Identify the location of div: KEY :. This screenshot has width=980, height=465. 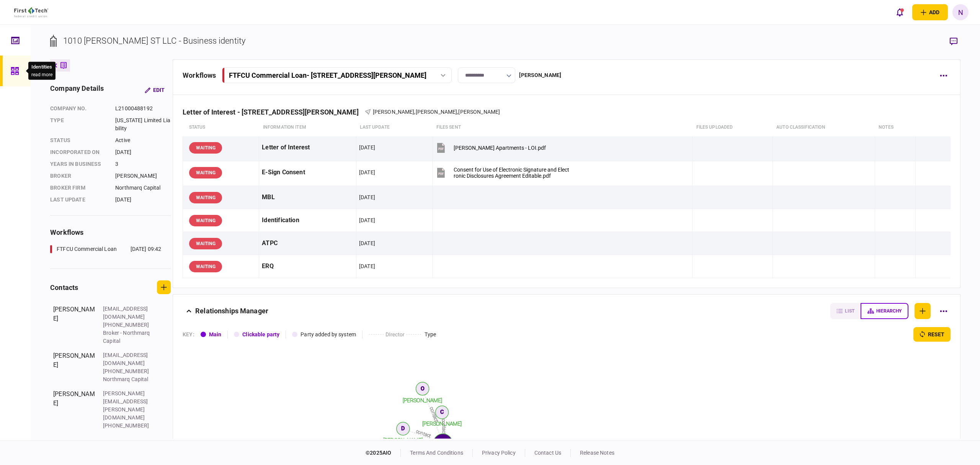
(188, 334).